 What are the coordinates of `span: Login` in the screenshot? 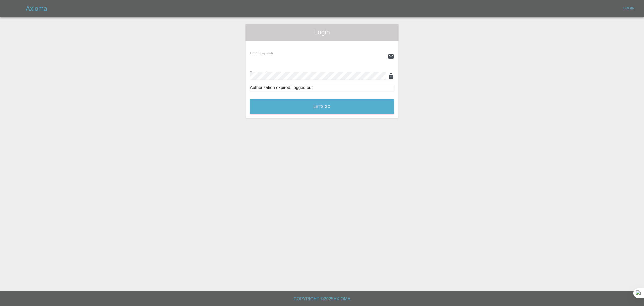 It's located at (322, 32).